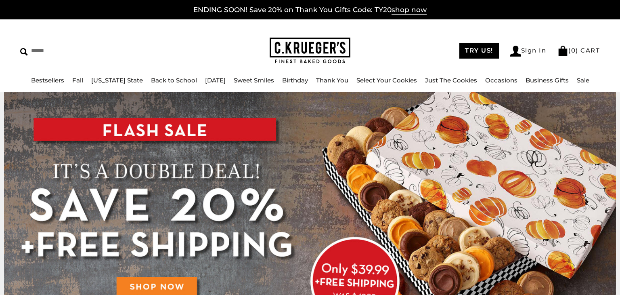 The height and width of the screenshot is (295, 620). Describe the element at coordinates (528, 51) in the screenshot. I see `a: Sign In` at that location.